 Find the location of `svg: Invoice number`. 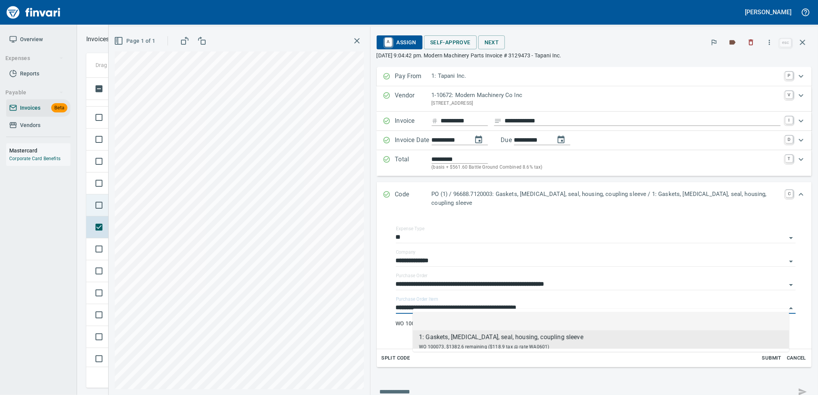

svg: Invoice number is located at coordinates (435, 121).